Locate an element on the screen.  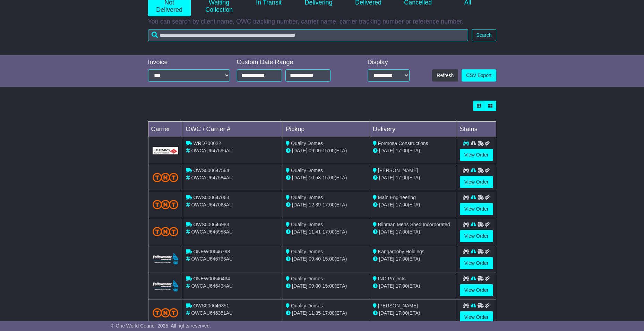
span: 10:58 is located at coordinates (315, 178).